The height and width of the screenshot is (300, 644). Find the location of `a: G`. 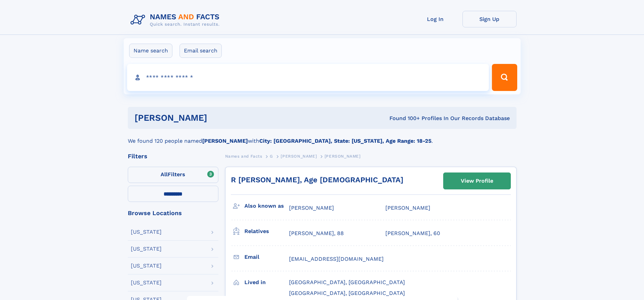

a: G is located at coordinates (271, 156).